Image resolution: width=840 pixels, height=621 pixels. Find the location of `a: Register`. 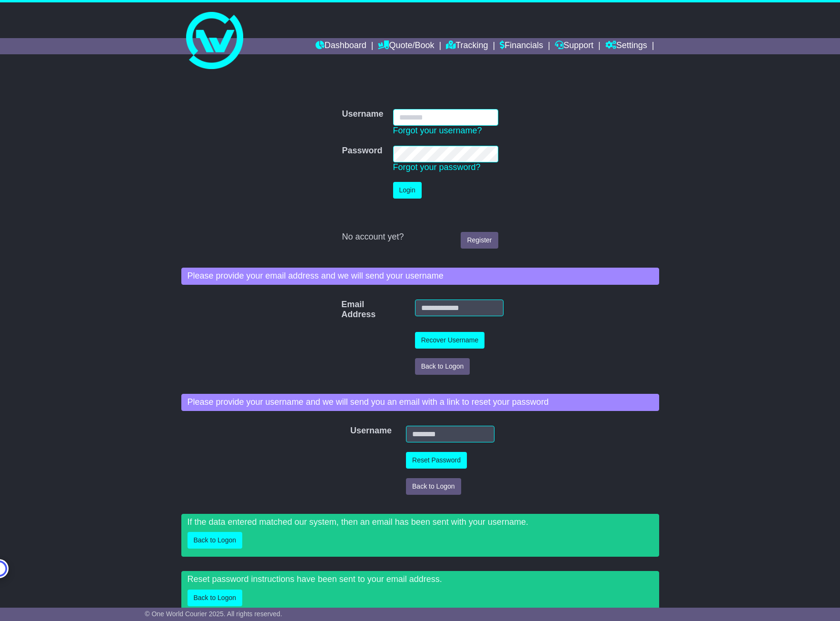

a: Register is located at coordinates (479, 240).